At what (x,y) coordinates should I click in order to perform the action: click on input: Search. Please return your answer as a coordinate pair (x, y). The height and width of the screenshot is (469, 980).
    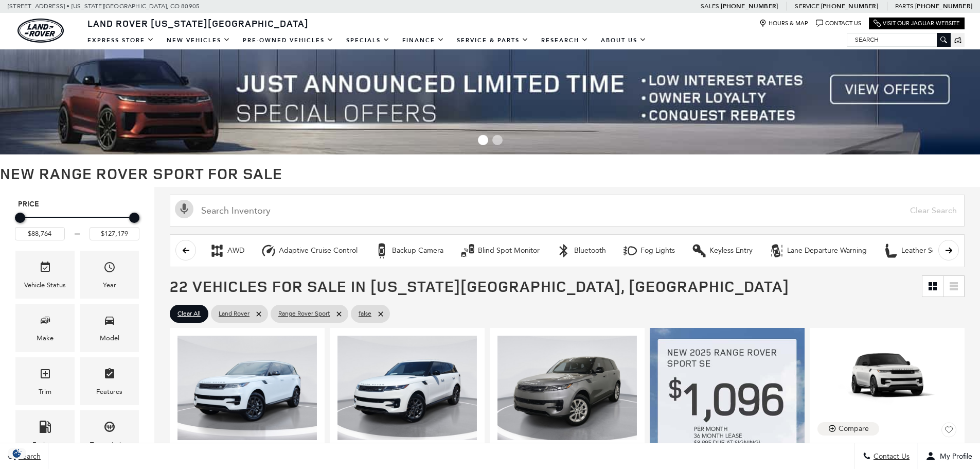
    Looking at the image, I should click on (899, 40).